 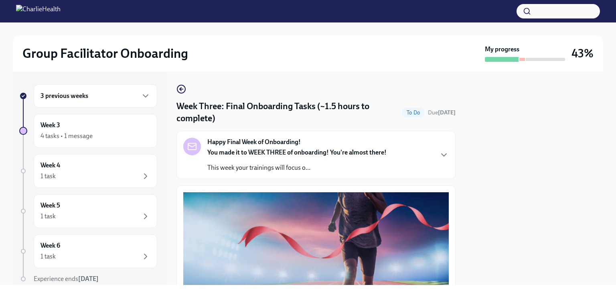 What do you see at coordinates (297, 152) in the screenshot?
I see `strong: You made it to WEEK THREE of onboarding! You're almost there!` at bounding box center [297, 152].